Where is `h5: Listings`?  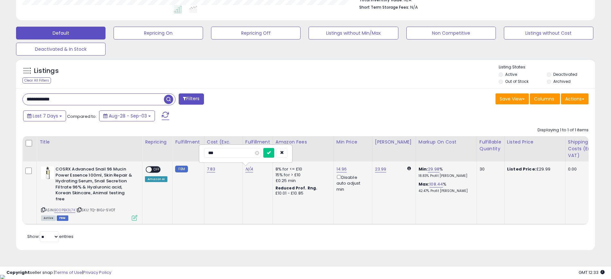
h5: Listings is located at coordinates (46, 71).